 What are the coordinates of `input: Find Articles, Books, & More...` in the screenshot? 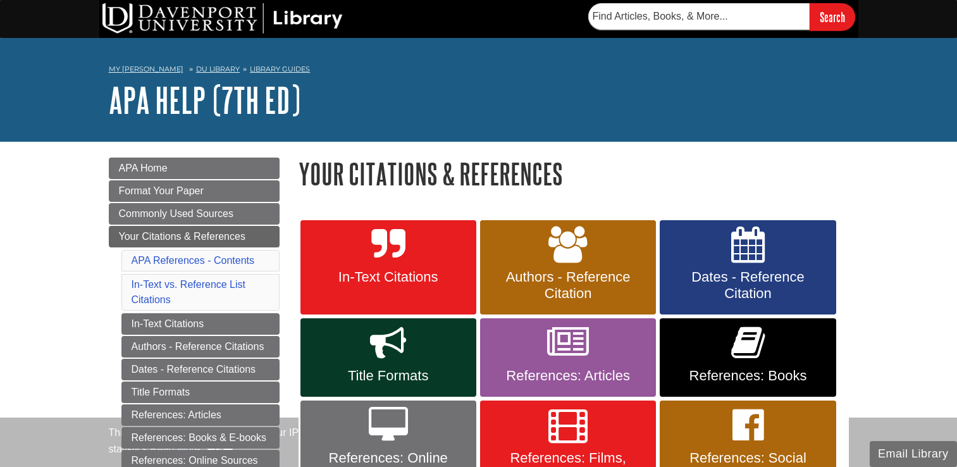 It's located at (699, 16).